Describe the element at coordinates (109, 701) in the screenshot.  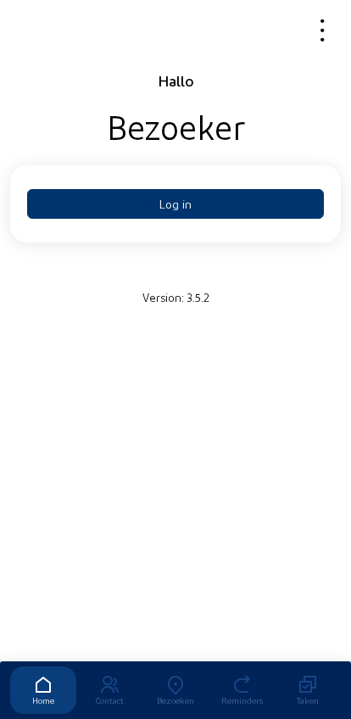
I see `div: Contact` at that location.